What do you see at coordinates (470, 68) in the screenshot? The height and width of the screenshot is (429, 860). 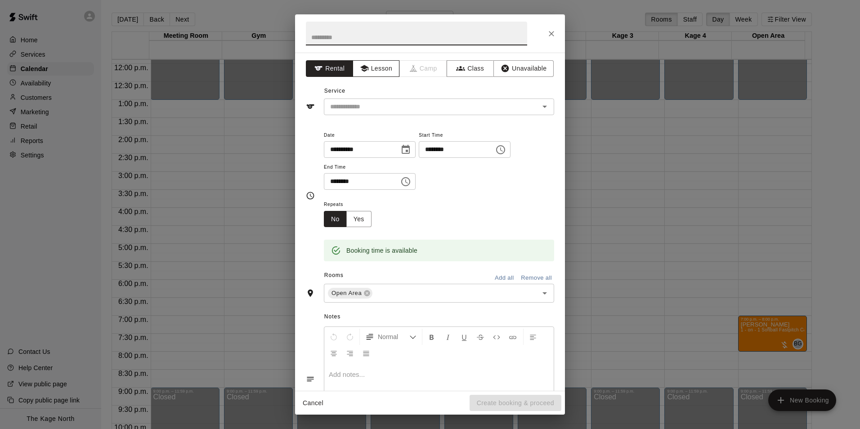 I see `button: Class` at bounding box center [470, 68].